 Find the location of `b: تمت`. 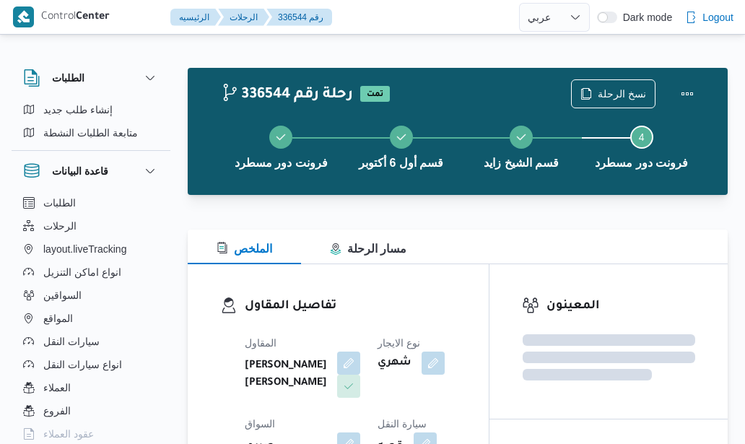

b: تمت is located at coordinates (374, 95).